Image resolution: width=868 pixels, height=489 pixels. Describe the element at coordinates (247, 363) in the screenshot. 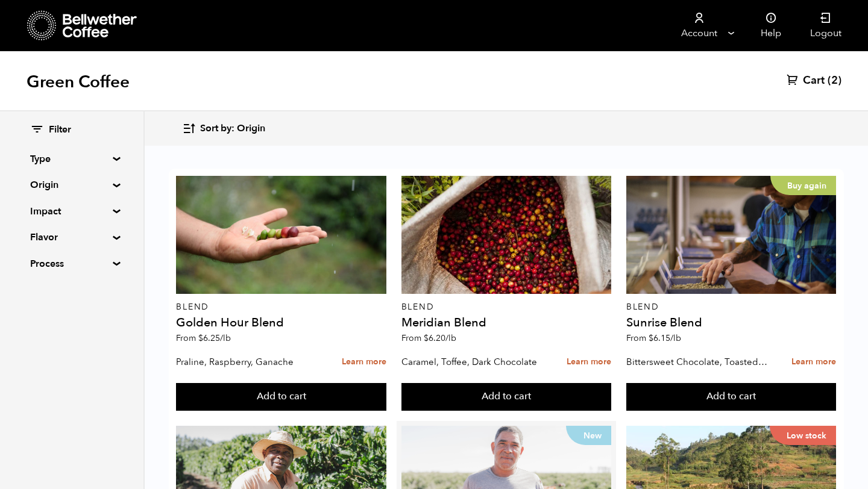

I see `p: Praline, Raspberry, Ganache` at that location.